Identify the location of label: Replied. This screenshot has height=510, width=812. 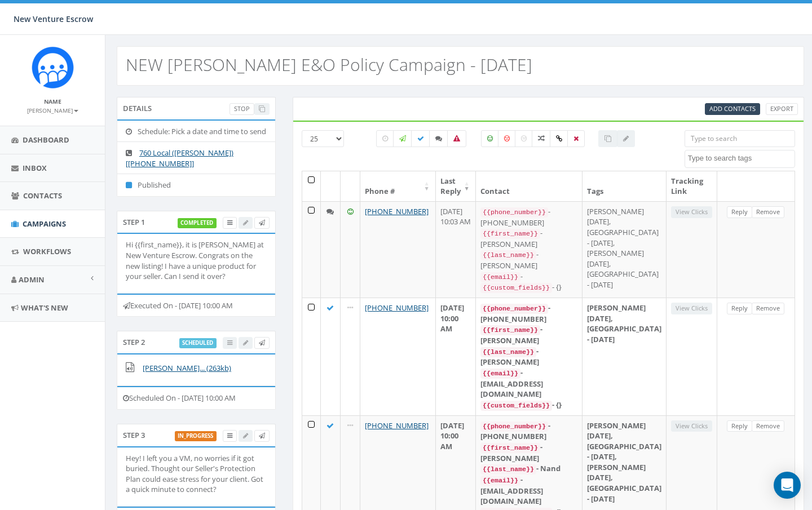
(439, 138).